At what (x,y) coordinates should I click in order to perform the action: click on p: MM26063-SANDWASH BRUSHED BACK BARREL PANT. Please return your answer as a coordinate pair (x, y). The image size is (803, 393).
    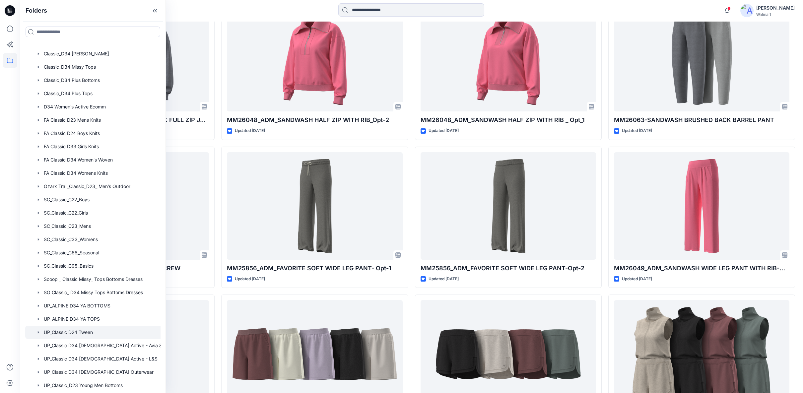
    Looking at the image, I should click on (702, 120).